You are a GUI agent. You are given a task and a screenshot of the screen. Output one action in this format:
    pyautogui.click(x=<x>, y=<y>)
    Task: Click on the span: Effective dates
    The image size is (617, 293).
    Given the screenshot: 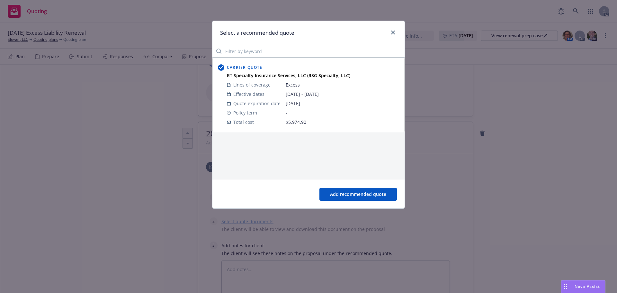 What is the action you would take?
    pyautogui.click(x=249, y=94)
    